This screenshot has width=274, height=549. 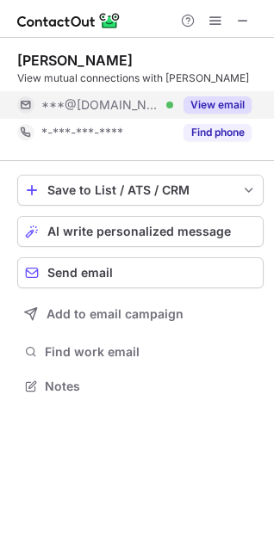 I want to click on span: Notes, so click(x=151, y=387).